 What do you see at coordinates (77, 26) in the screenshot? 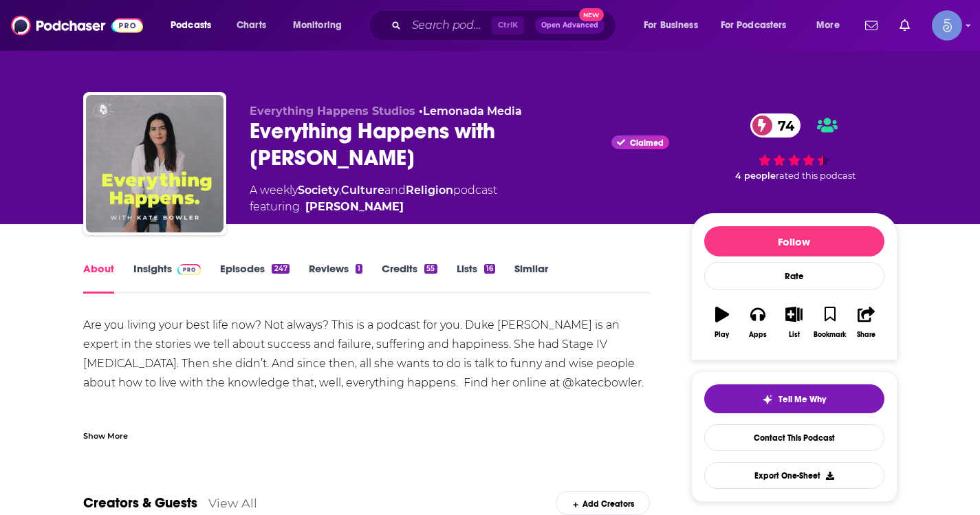
I see `a: Podchaser - Follow, Share and Rate Podcasts` at bounding box center [77, 26].